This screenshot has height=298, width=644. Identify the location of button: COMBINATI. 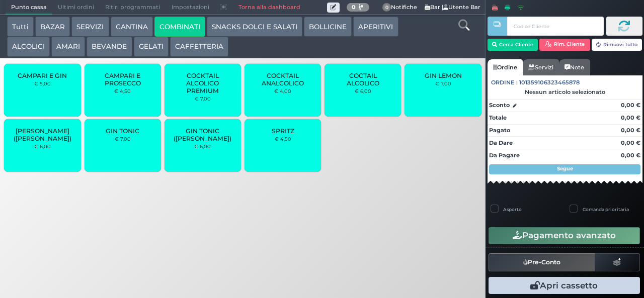
(179, 27).